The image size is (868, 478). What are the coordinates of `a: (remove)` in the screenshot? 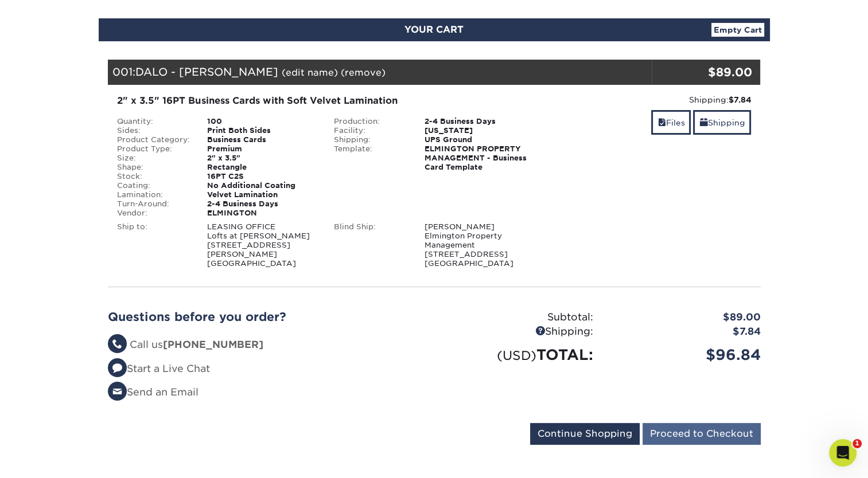 It's located at (363, 72).